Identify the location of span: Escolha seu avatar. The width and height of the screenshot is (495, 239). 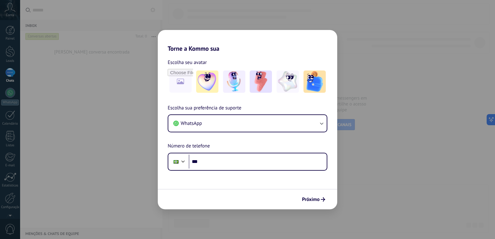
(187, 62).